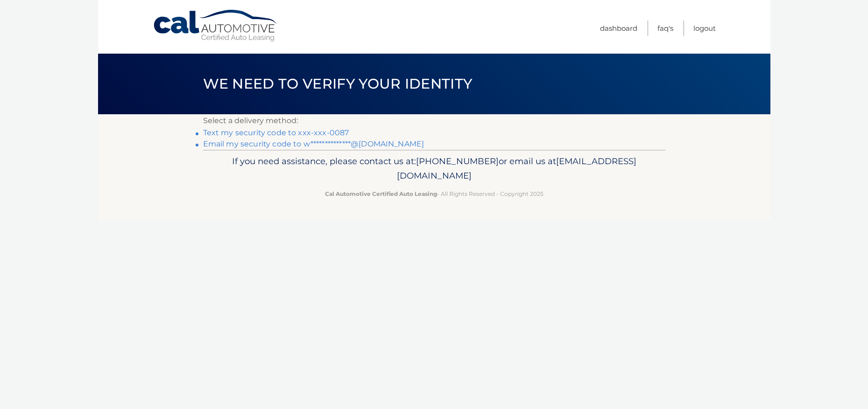 This screenshot has height=409, width=868. What do you see at coordinates (337, 83) in the screenshot?
I see `span: We need to verify your identity` at bounding box center [337, 83].